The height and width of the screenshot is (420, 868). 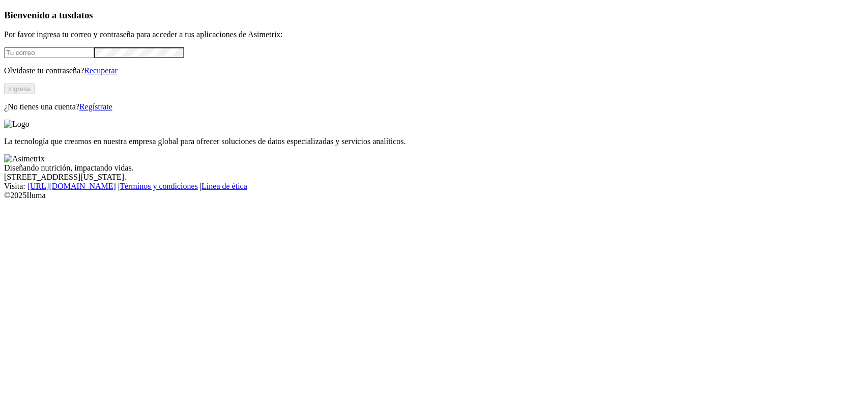 What do you see at coordinates (101, 71) in the screenshot?
I see `a: Recuperar` at bounding box center [101, 71].